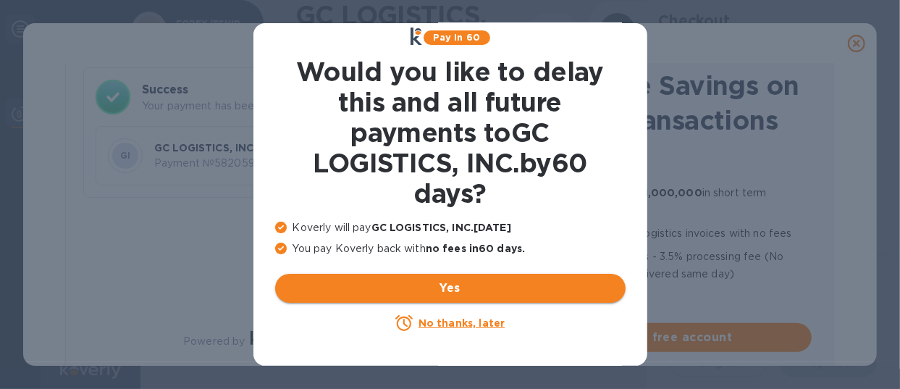 This screenshot has height=389, width=900. I want to click on b: 60 more days to pay, so click(572, 233).